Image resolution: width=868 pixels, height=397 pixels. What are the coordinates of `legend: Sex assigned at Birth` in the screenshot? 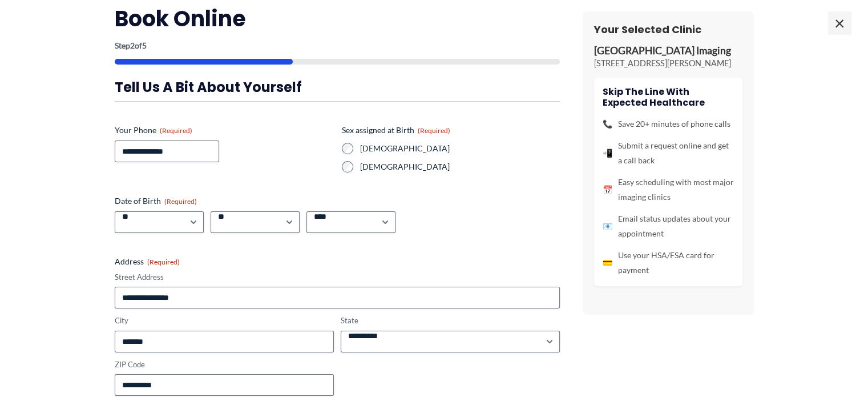 It's located at (396, 130).